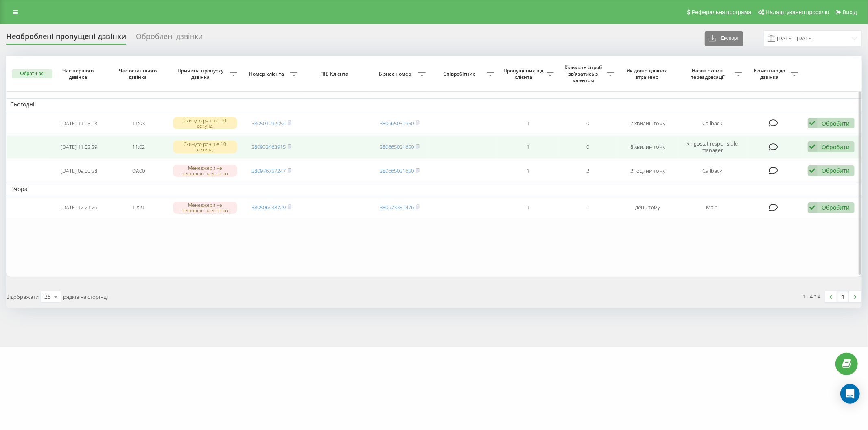  Describe the element at coordinates (648, 123) in the screenshot. I see `td: 7 хвилин тому` at that location.